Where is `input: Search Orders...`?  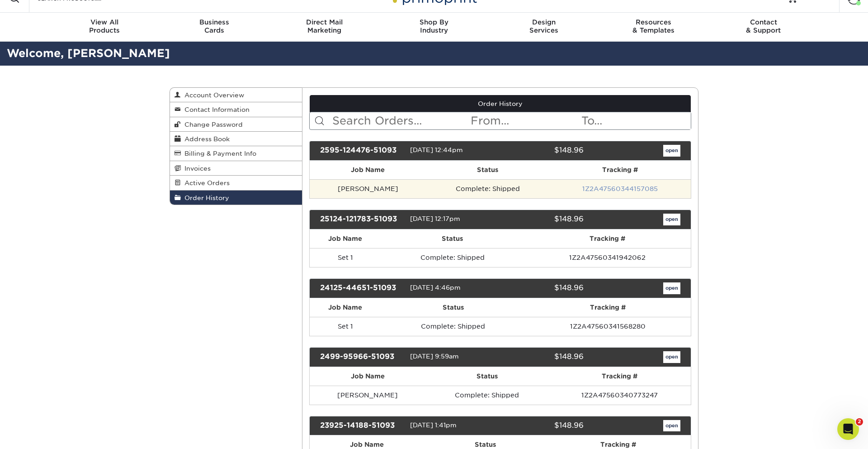
input: Search Orders... is located at coordinates (401, 121).